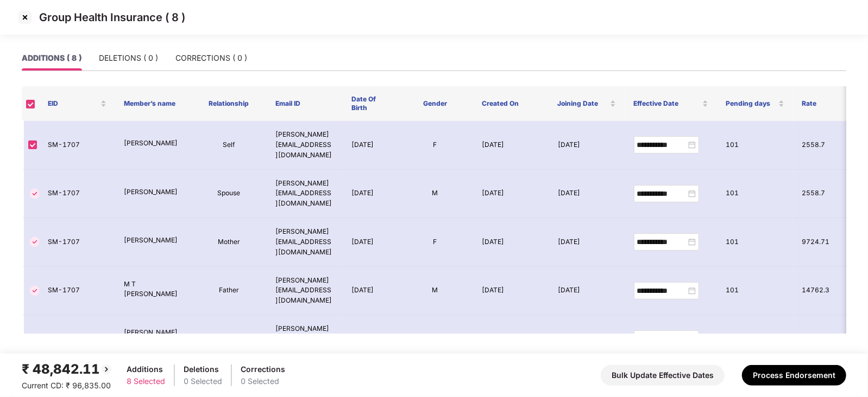 The width and height of the screenshot is (868, 397). I want to click on td: Spouse, so click(229, 194).